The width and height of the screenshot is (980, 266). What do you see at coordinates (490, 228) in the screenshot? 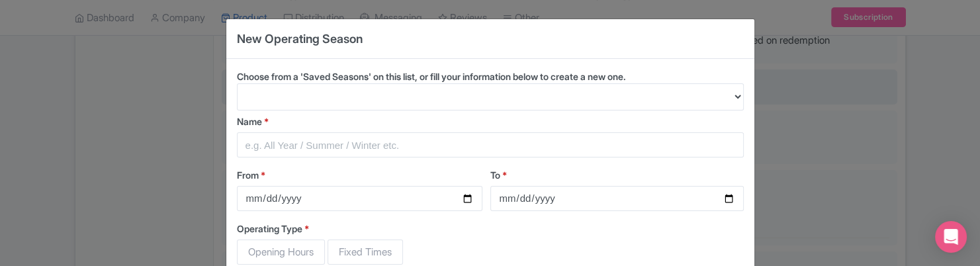
I see `label: Operating Type` at bounding box center [490, 228].